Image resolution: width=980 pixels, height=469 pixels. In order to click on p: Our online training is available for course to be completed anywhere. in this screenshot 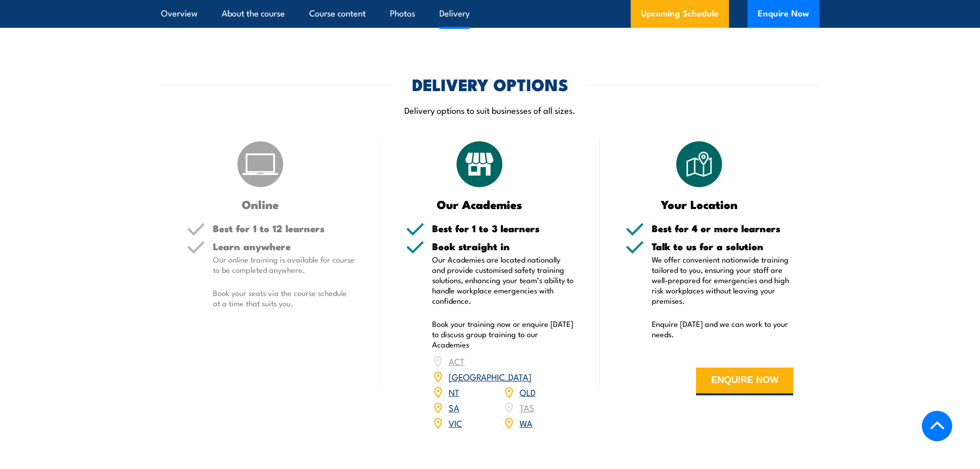, I will do `click(284, 265)`.